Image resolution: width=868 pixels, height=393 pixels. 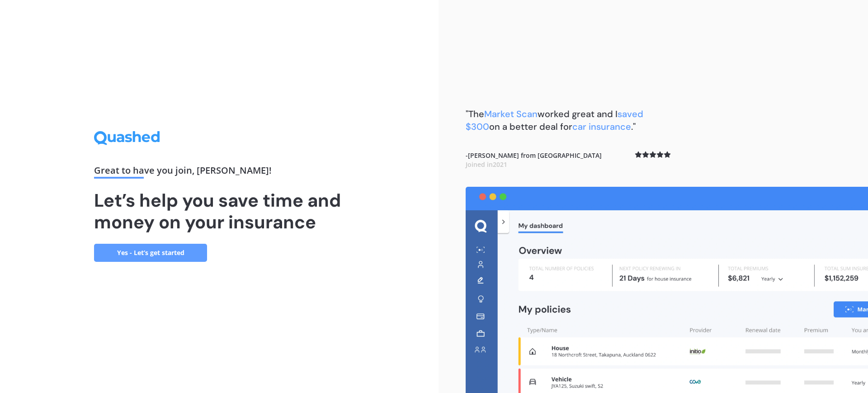 What do you see at coordinates (667, 290) in the screenshot?
I see `img: dashboard.webp` at bounding box center [667, 290].